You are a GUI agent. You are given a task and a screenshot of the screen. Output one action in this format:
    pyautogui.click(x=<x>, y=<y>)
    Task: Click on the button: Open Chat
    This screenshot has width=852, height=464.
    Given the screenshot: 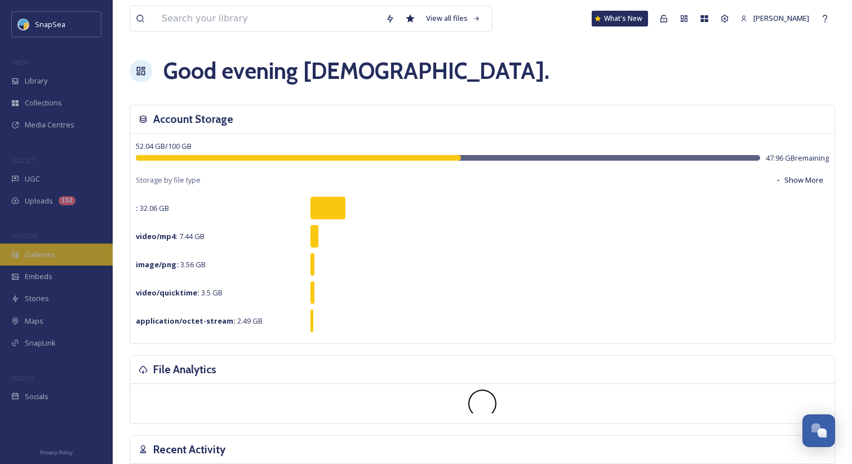 What is the action you would take?
    pyautogui.click(x=819, y=431)
    